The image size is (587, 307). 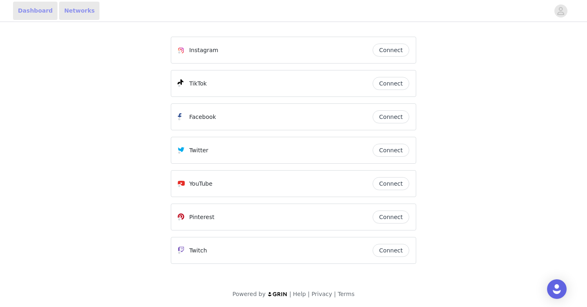 What do you see at coordinates (249, 294) in the screenshot?
I see `span: Powered by` at bounding box center [249, 294].